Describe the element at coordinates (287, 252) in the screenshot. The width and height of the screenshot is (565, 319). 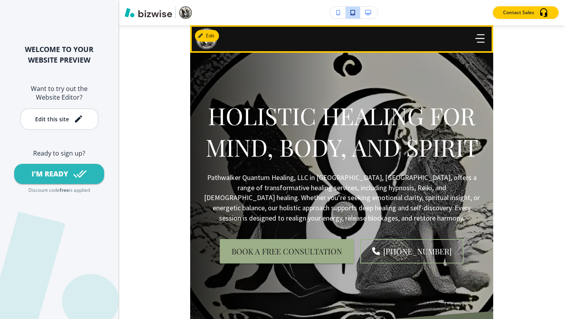
I see `a: BOOK A FREE CONSULTATION` at that location.